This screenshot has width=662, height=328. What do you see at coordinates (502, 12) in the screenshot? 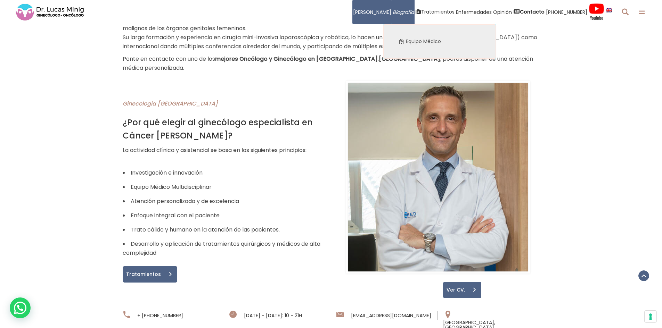
I see `span: Opinión` at bounding box center [502, 12].